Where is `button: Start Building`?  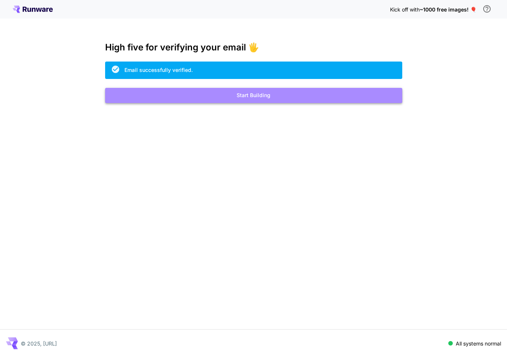 button: Start Building is located at coordinates (254, 95).